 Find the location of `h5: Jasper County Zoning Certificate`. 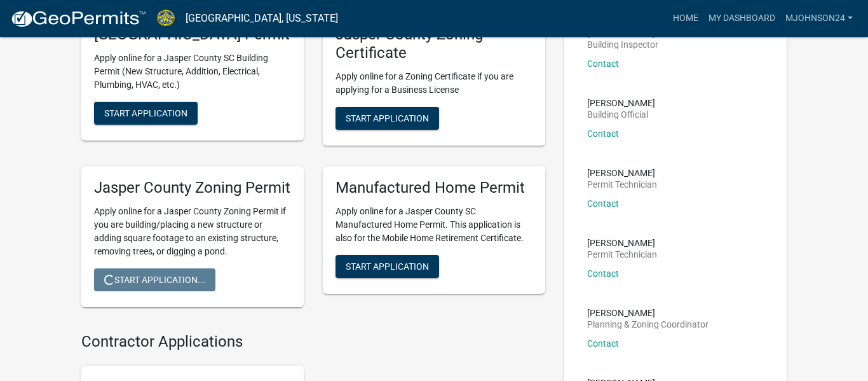

h5: Jasper County Zoning Certificate is located at coordinates (434, 44).